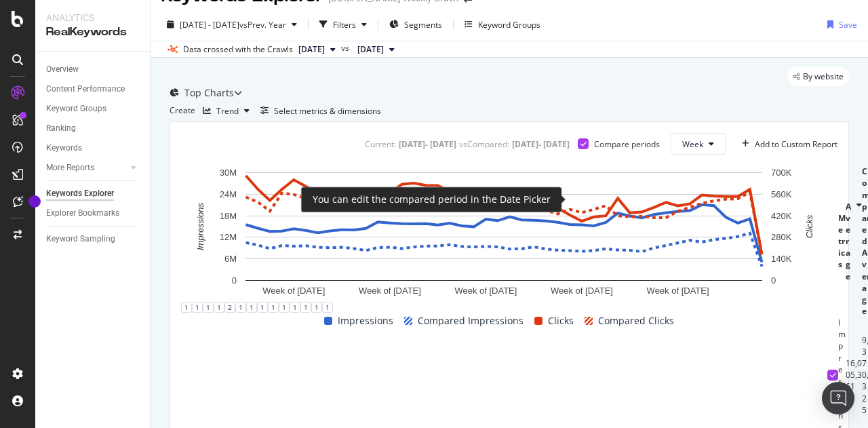  Describe the element at coordinates (796, 144) in the screenshot. I see `div: Add to Custom Report` at that location.